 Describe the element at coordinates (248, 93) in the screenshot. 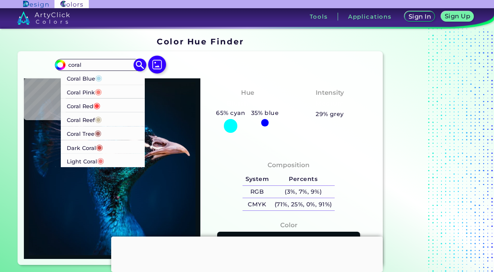

I see `h4: Hue` at that location.